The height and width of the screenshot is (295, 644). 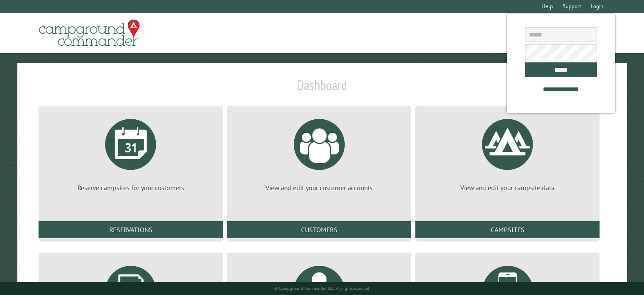 What do you see at coordinates (319, 152) in the screenshot?
I see `a: View and edit your customer accounts` at bounding box center [319, 152].